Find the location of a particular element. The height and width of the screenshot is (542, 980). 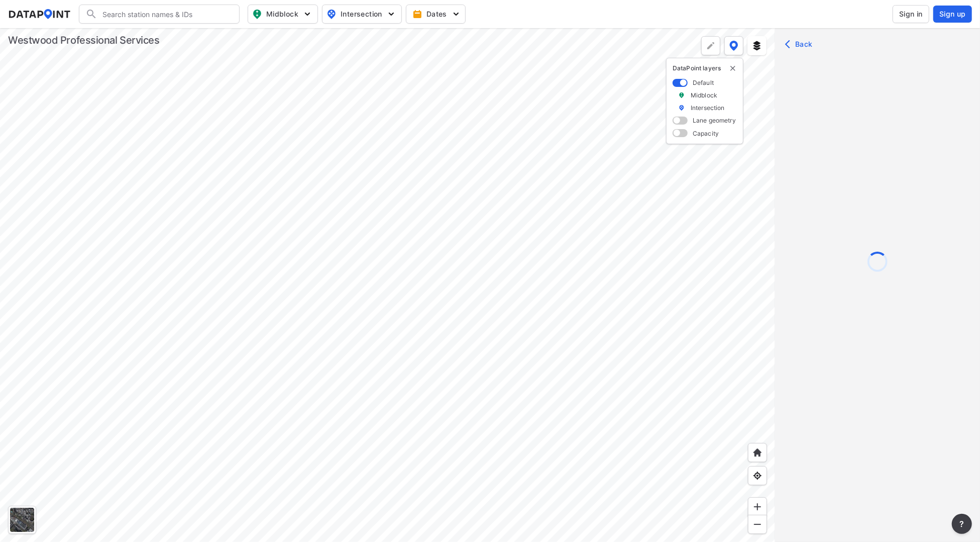

div: Zoom out is located at coordinates (758, 524).